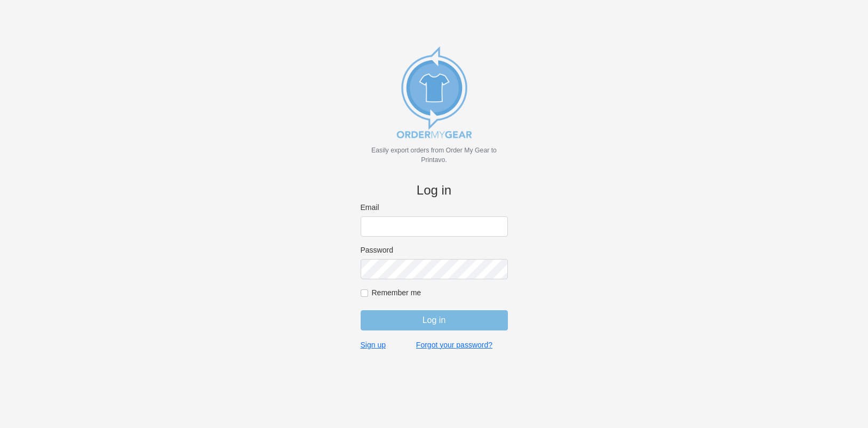 The height and width of the screenshot is (428, 868). Describe the element at coordinates (434, 207) in the screenshot. I see `label: Email` at that location.